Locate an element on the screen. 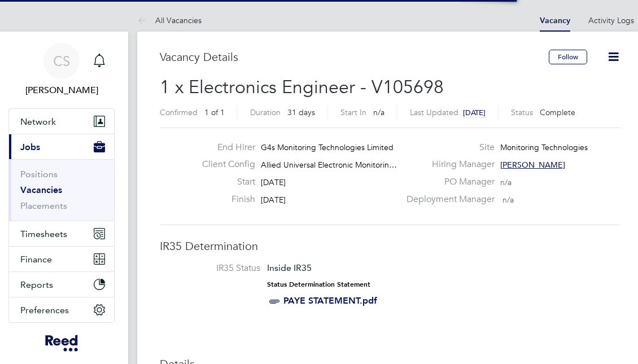  label: Client Config is located at coordinates (224, 164).